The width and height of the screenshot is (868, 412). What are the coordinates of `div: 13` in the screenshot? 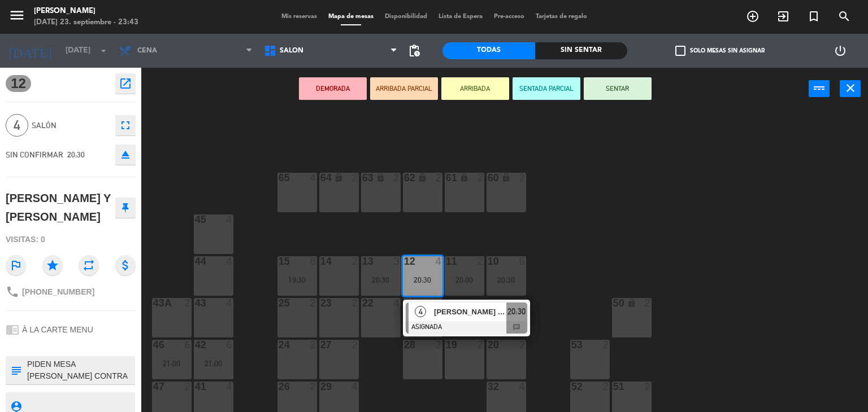 It's located at (362, 262).